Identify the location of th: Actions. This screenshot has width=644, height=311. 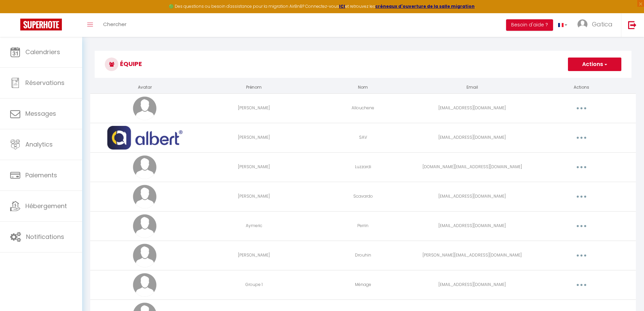
(581, 87).